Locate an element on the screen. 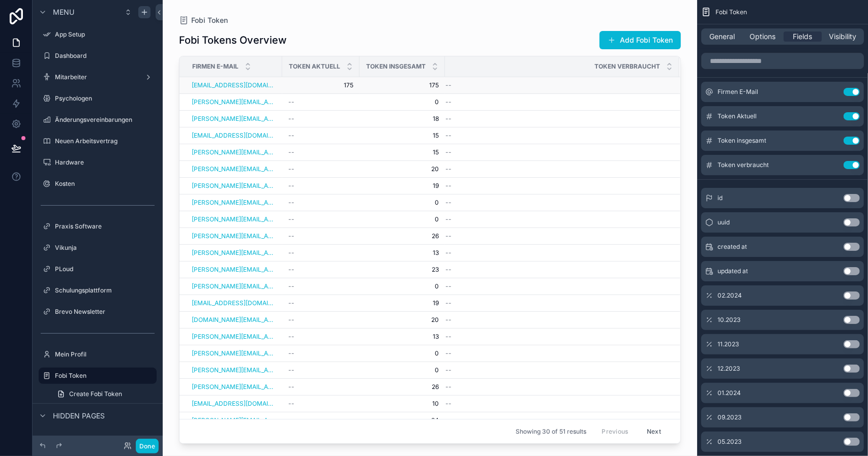 The height and width of the screenshot is (456, 868). span: 20 is located at coordinates (402, 320).